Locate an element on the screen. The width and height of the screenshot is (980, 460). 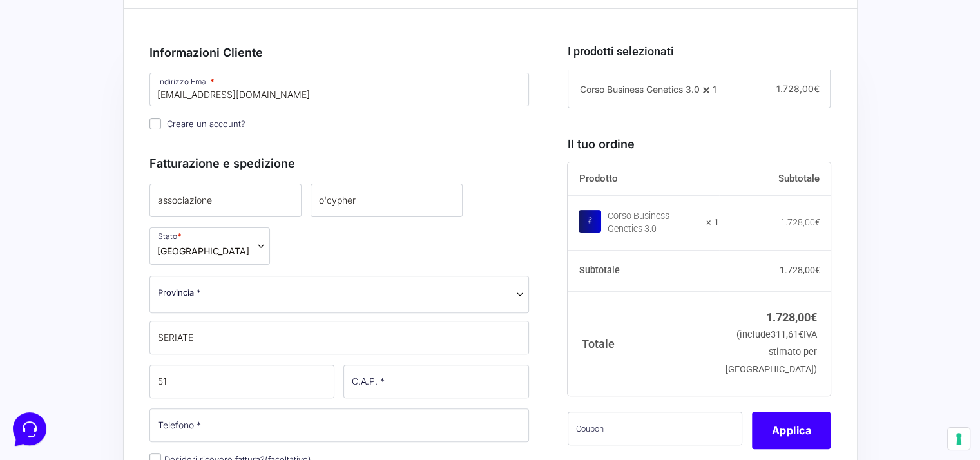
img: tab_domain_overview_orange.svg is located at coordinates (59, 80).